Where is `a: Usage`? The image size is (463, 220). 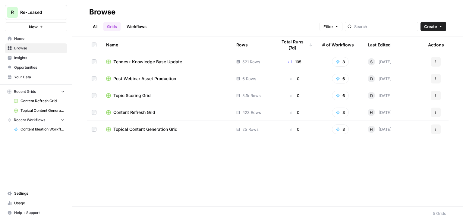 a: Usage is located at coordinates (36, 203).